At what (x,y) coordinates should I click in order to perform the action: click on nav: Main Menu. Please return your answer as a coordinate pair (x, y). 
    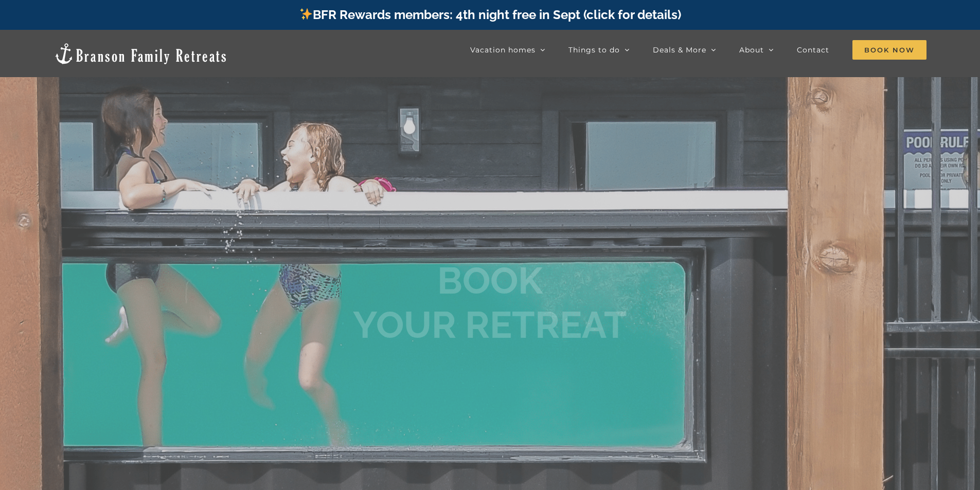
    Looking at the image, I should click on (698, 50).